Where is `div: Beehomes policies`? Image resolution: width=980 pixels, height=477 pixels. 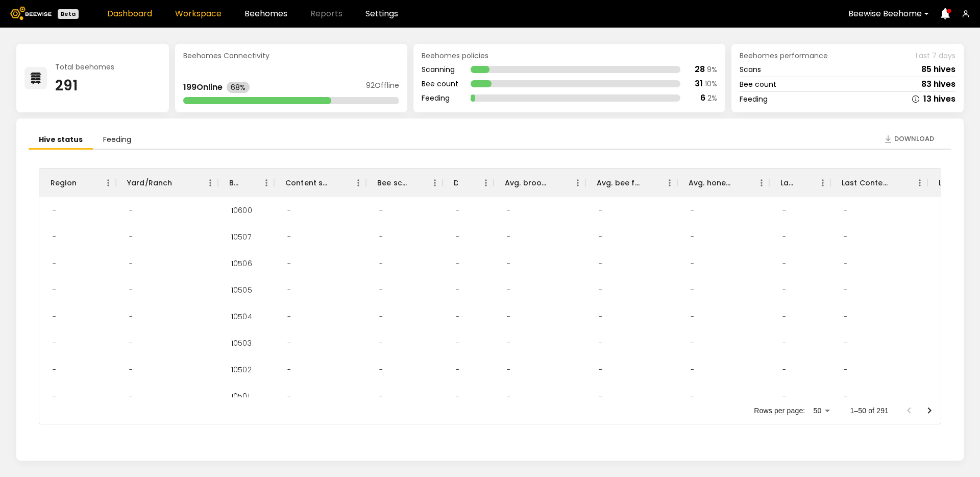
div: Beehomes policies is located at coordinates (569, 56).